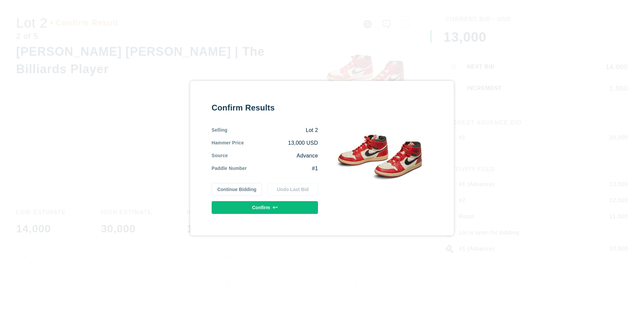  Describe the element at coordinates (236, 189) in the screenshot. I see `button: Continue Bidding` at that location.